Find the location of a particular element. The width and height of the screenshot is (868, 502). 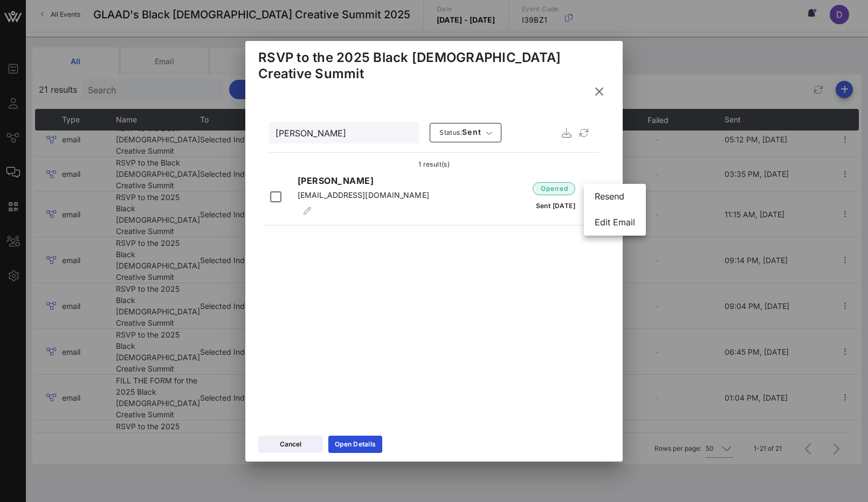

a: Open Details is located at coordinates (355, 445).